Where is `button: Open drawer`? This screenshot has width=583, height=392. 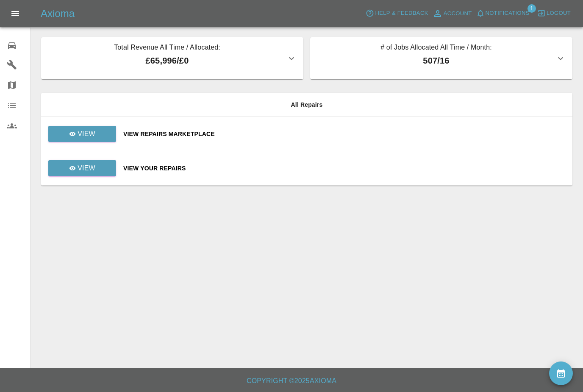
button: Open drawer is located at coordinates (15, 14).